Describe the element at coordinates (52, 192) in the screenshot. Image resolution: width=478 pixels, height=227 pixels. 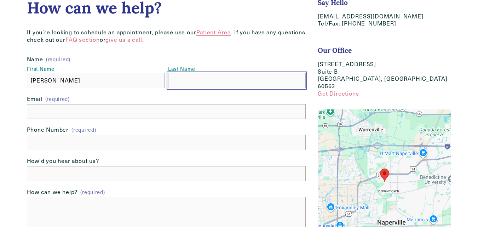
I see `span: How can we help?` at that location.